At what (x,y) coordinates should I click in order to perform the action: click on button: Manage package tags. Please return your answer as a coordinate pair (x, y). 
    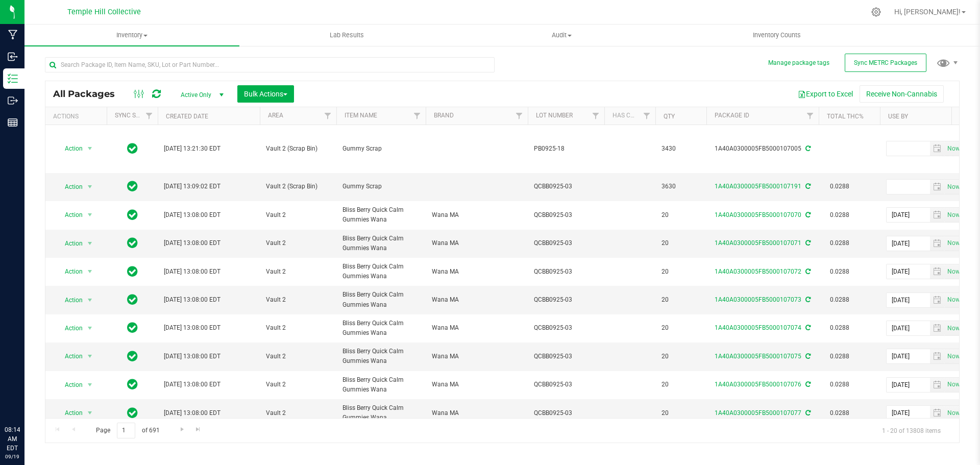
    Looking at the image, I should click on (799, 63).